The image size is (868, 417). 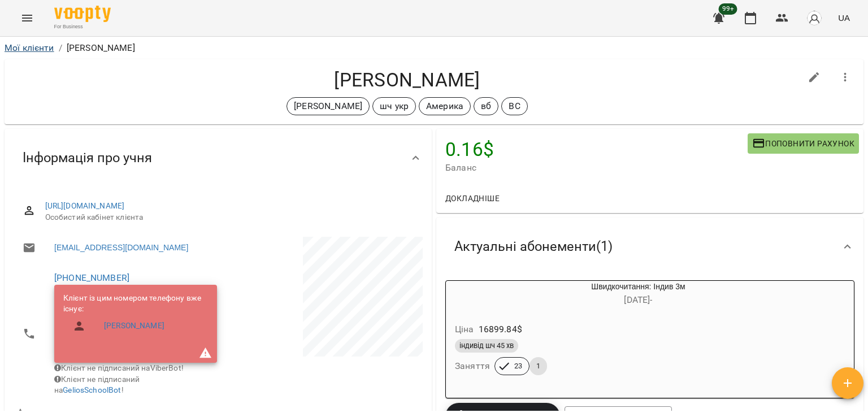 What do you see at coordinates (728, 9) in the screenshot?
I see `span: 99+` at bounding box center [728, 9].